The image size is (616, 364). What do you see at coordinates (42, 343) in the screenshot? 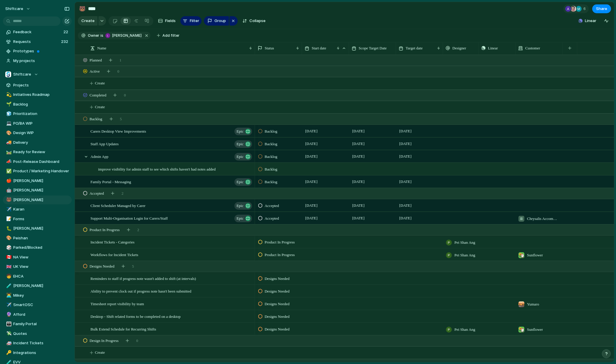
I see `span: Incident Tickets` at bounding box center [42, 343].